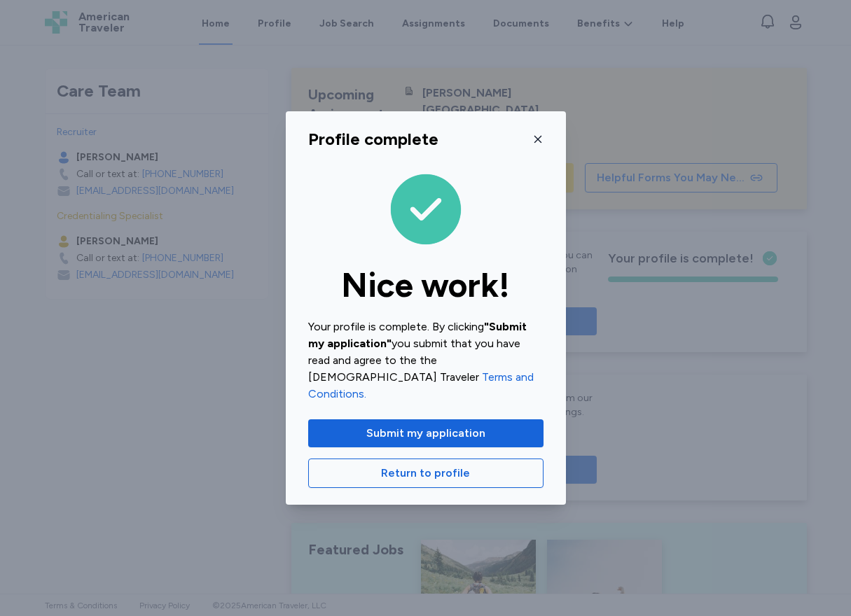 This screenshot has height=616, width=851. I want to click on span: Return to profile, so click(426, 473).